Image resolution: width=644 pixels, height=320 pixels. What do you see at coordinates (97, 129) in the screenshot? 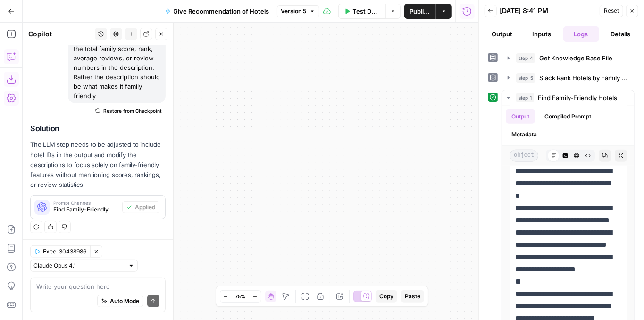
I see `h2: Solution` at bounding box center [97, 129].